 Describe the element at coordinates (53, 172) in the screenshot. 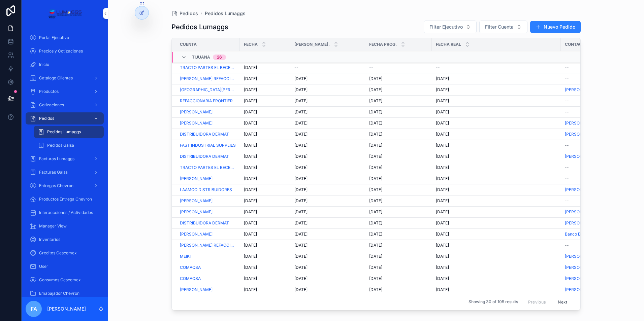

I see `span: Facturas Galsa` at that location.